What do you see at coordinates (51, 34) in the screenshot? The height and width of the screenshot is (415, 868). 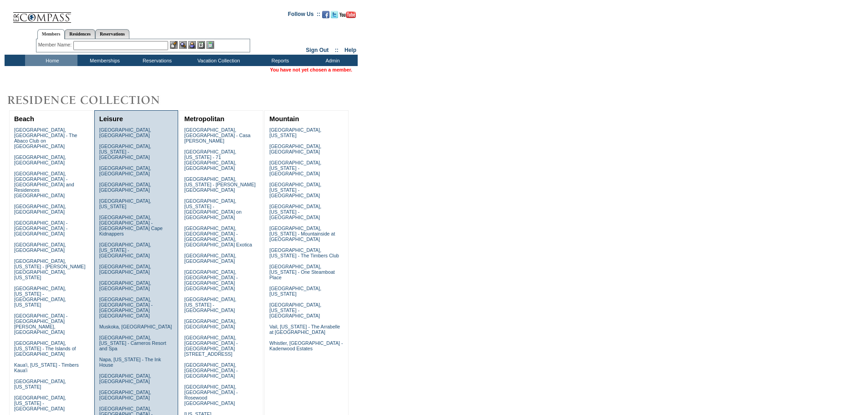 I see `a: Members` at bounding box center [51, 34].